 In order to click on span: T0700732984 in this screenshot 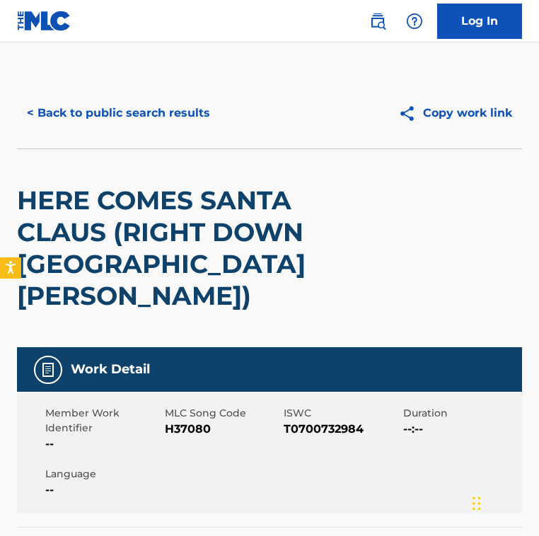, I will do `click(342, 430)`.